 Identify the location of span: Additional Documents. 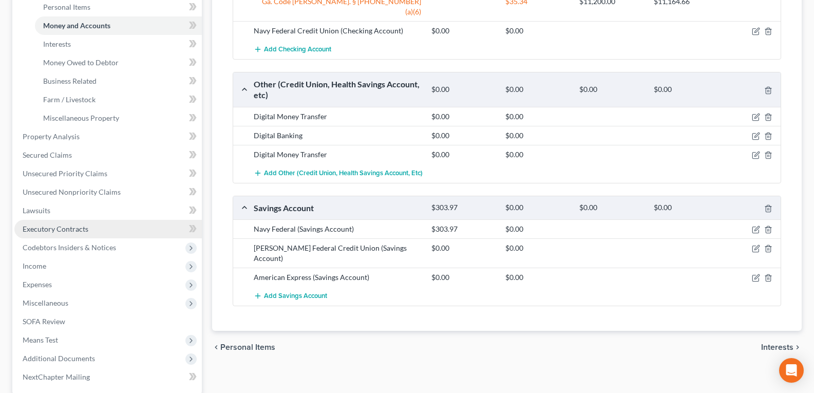
(59, 358).